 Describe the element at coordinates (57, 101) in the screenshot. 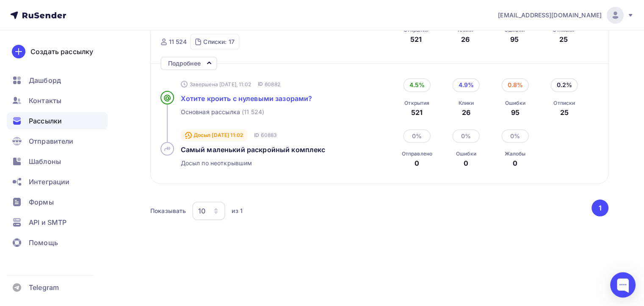

I see `a: Контакты` at that location.